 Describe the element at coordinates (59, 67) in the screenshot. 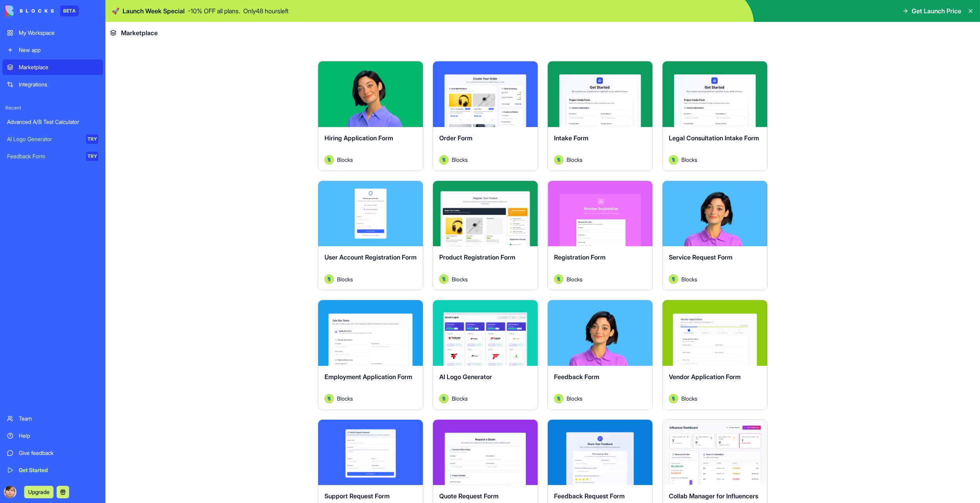

I see `div: Marketplace` at that location.